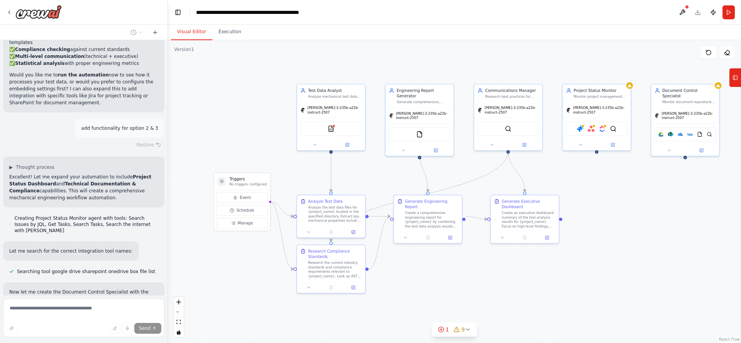  What do you see at coordinates (248, 184) in the screenshot?
I see `p: No triggers configured` at bounding box center [248, 184].